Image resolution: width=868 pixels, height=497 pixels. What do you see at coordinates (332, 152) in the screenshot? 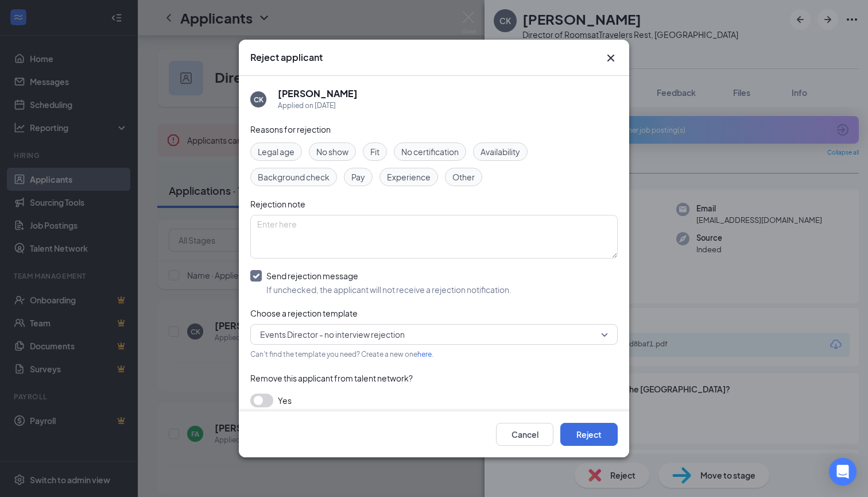
I see `span: No show` at bounding box center [332, 152].